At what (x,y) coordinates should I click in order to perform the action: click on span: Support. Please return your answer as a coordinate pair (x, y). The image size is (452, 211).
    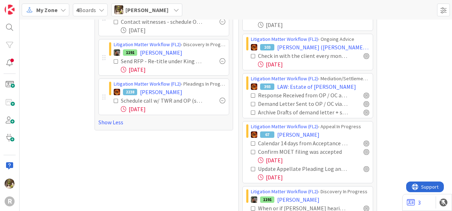
    Looking at the image, I should click on (23, 5).